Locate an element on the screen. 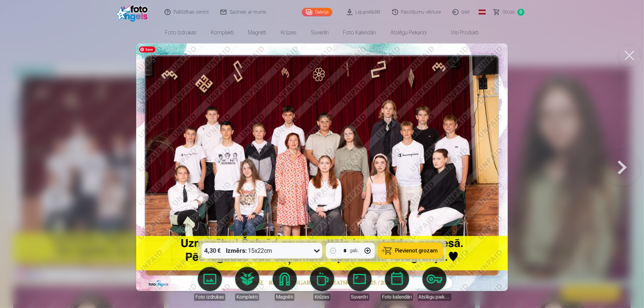  div: Magnēti is located at coordinates (284, 297).